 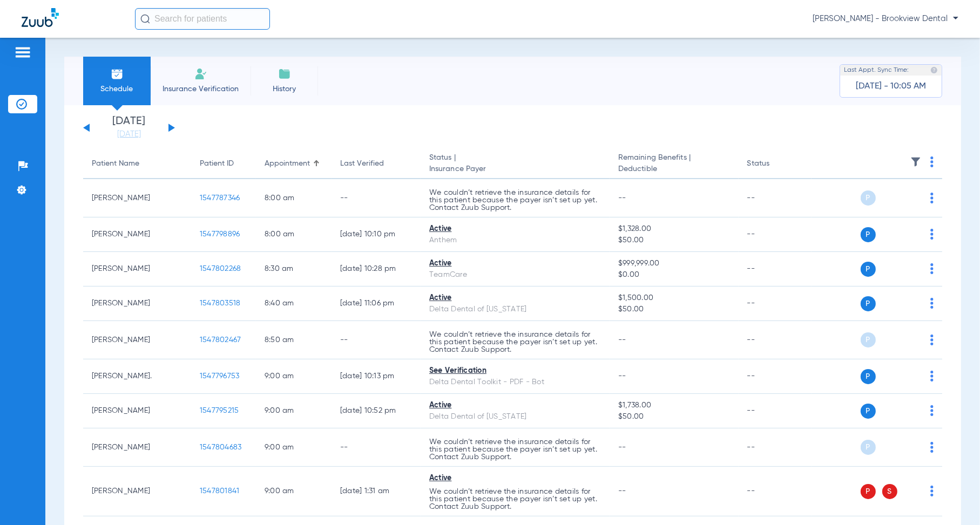 What do you see at coordinates (220, 234) in the screenshot?
I see `span: 1547798896` at bounding box center [220, 234].